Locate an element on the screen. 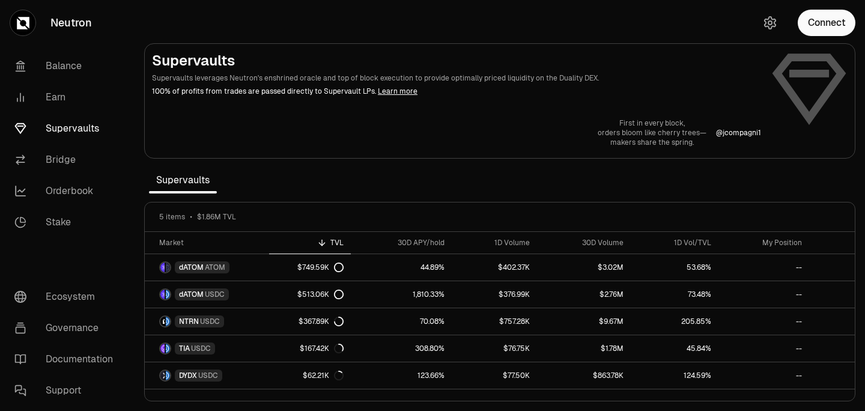 The image size is (865, 411). a: DYDX LogoUSDC LogoDYDXUSDC is located at coordinates (207, 376).